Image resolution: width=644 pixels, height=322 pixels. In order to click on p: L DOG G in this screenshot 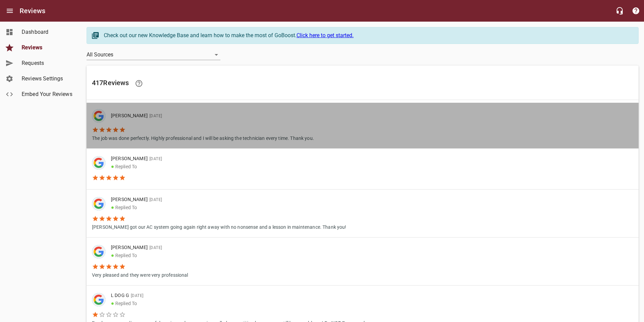, I will do `click(235, 295)`.